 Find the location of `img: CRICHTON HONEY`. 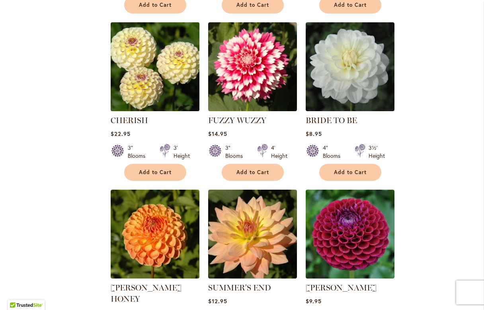

img: CRICHTON HONEY is located at coordinates (155, 234).